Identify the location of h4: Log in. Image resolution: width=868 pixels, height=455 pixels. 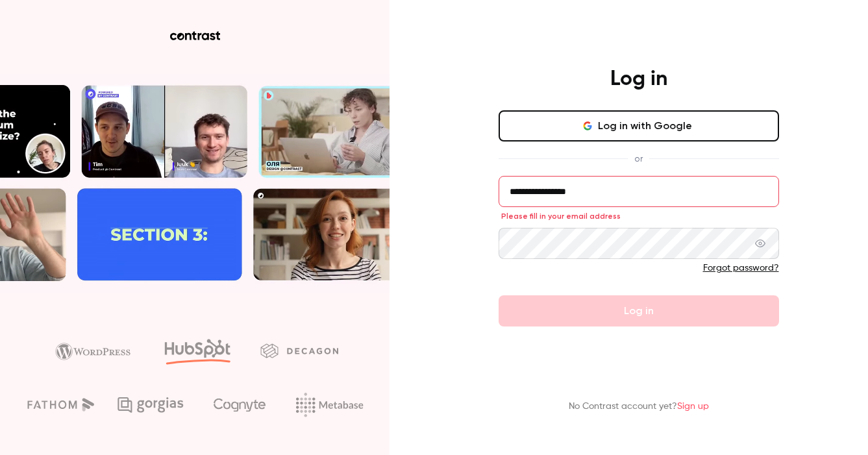
(639, 79).